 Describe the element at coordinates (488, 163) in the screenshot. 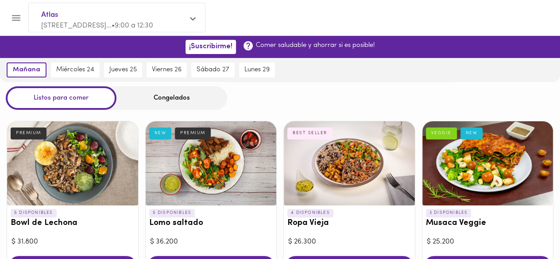

I see `div: Musaca Veggie` at that location.